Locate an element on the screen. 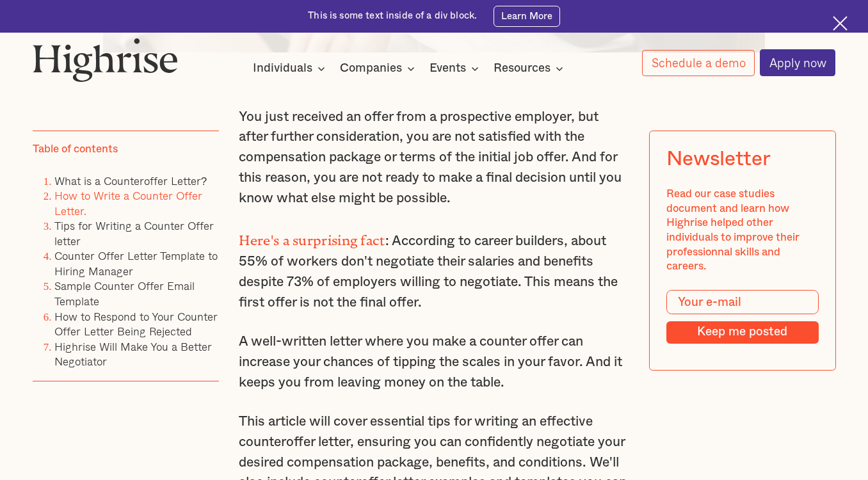  div: This is some text inside of a div block. is located at coordinates (393, 16).